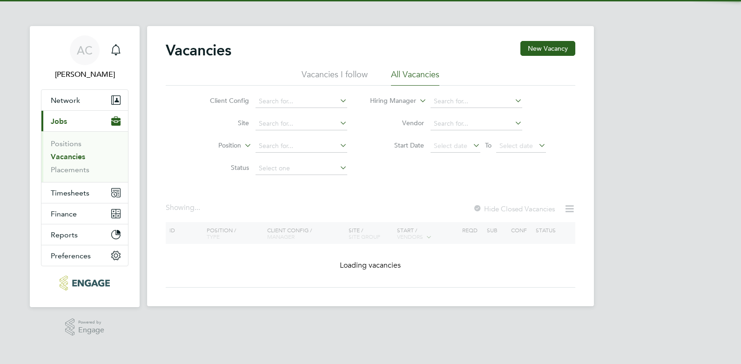 This screenshot has height=364, width=741. I want to click on span: Timesheets, so click(70, 193).